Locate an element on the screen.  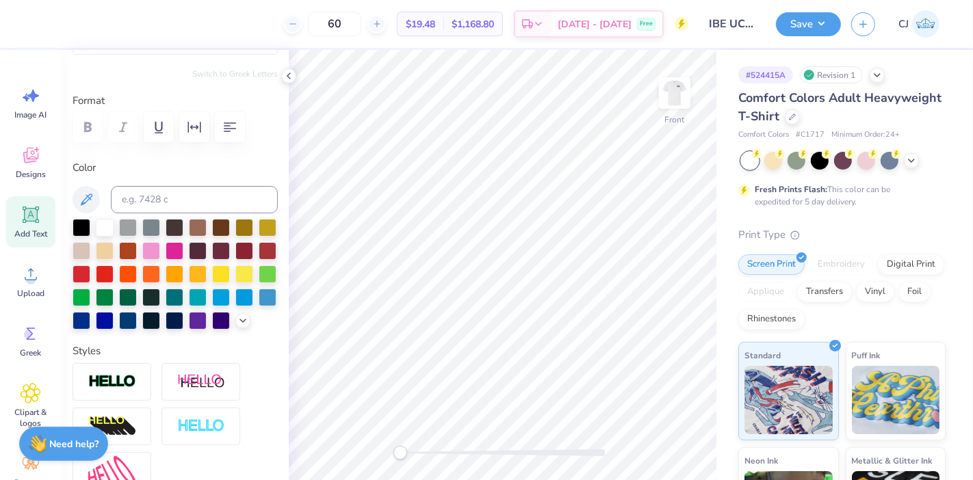
span: Neon Ink is located at coordinates (761, 461).